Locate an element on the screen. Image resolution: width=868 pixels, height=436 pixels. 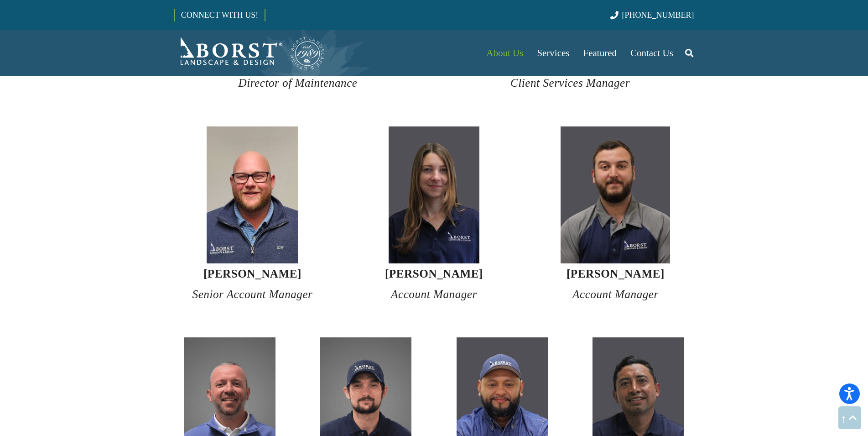
a: Featured is located at coordinates (600, 53).